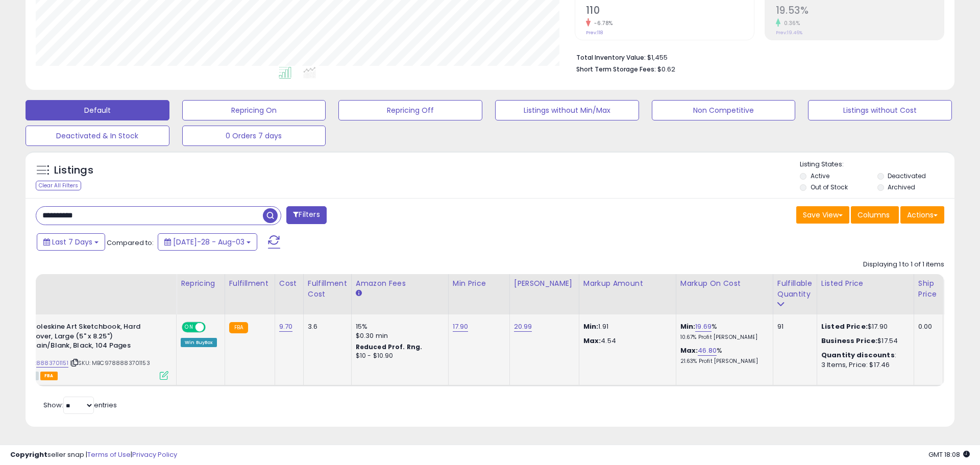 The width and height of the screenshot is (980, 465). What do you see at coordinates (592, 341) in the screenshot?
I see `strong: Max:` at bounding box center [592, 341].